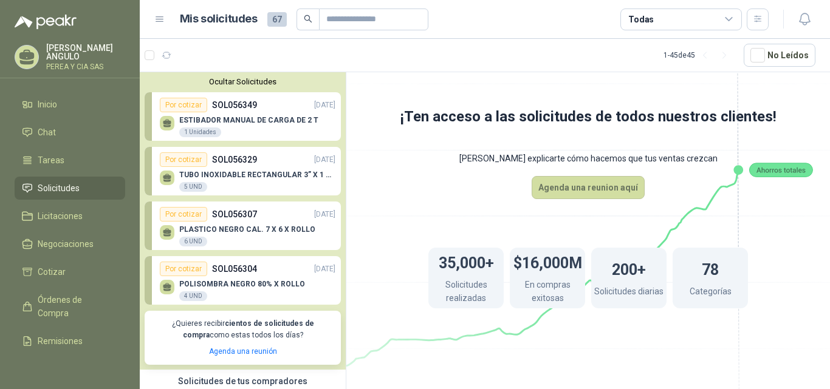  Describe the element at coordinates (710, 293) in the screenshot. I see `p: Categorías` at that location.